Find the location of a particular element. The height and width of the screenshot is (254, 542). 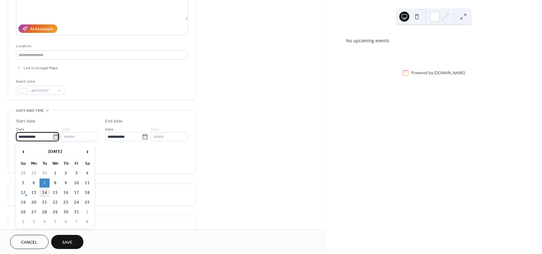

span: Save is located at coordinates (67, 243).